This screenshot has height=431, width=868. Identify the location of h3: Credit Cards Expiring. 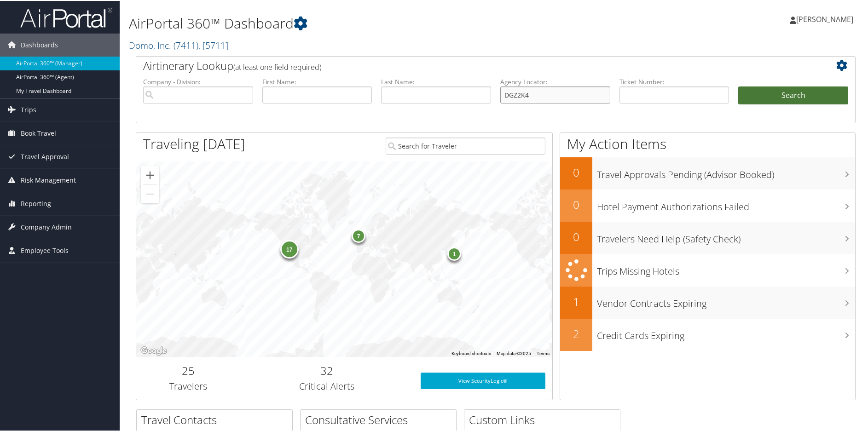
(726, 333).